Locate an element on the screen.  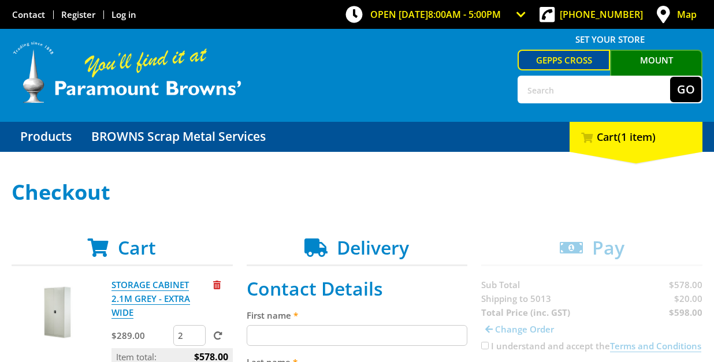
a: Log in is located at coordinates (124, 14).